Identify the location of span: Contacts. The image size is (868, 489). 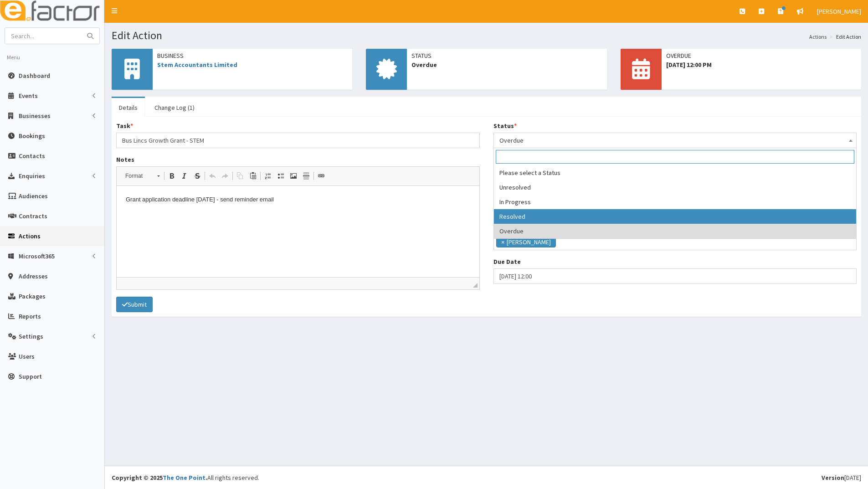
(32, 156).